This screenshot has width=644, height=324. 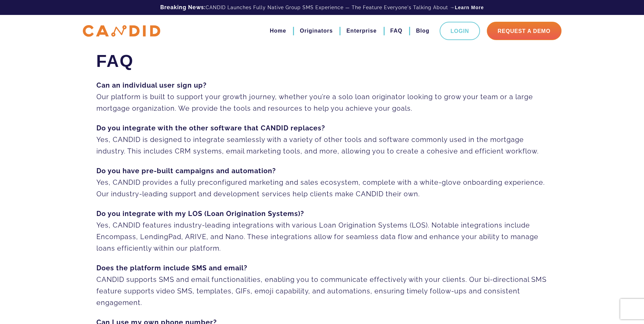 What do you see at coordinates (361, 31) in the screenshot?
I see `a: Enterprise` at bounding box center [361, 31].